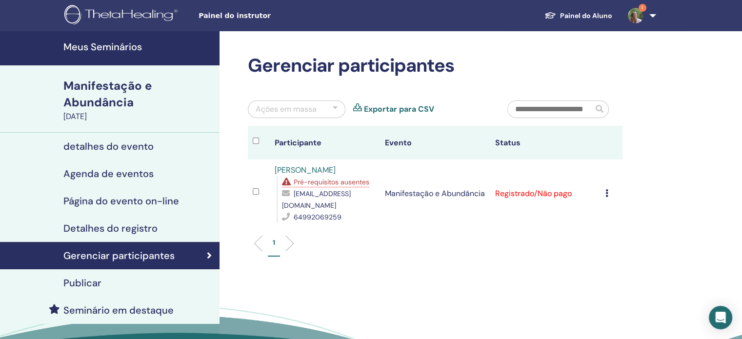  I want to click on img: logo.png, so click(122, 16).